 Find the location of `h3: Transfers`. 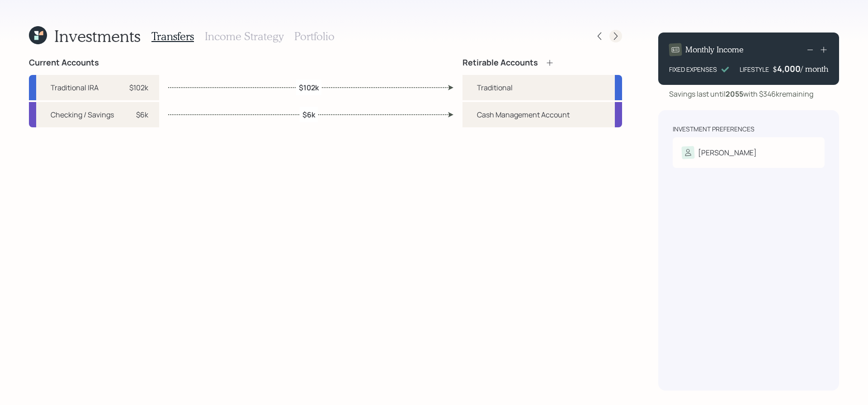

h3: Transfers is located at coordinates (172, 36).